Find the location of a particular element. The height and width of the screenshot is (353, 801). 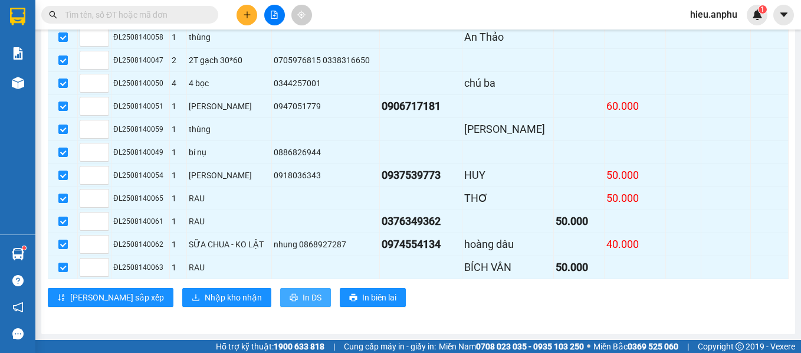

span: printer is located at coordinates (294, 298).